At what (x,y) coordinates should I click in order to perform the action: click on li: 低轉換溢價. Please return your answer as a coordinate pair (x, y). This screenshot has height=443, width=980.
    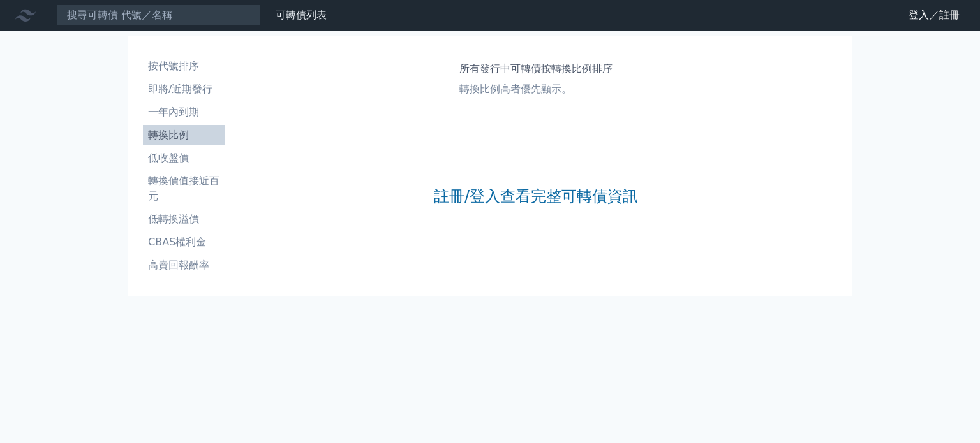
    Looking at the image, I should click on (183, 220).